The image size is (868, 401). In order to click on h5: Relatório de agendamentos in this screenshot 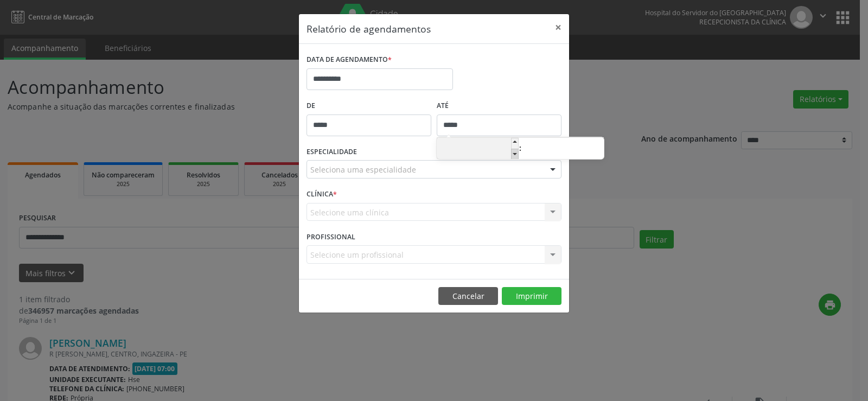, I will do `click(368, 29)`.